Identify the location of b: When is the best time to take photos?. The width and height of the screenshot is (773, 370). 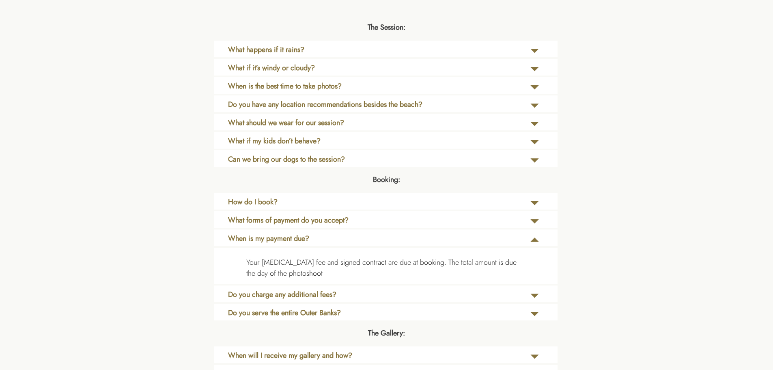
(285, 86).